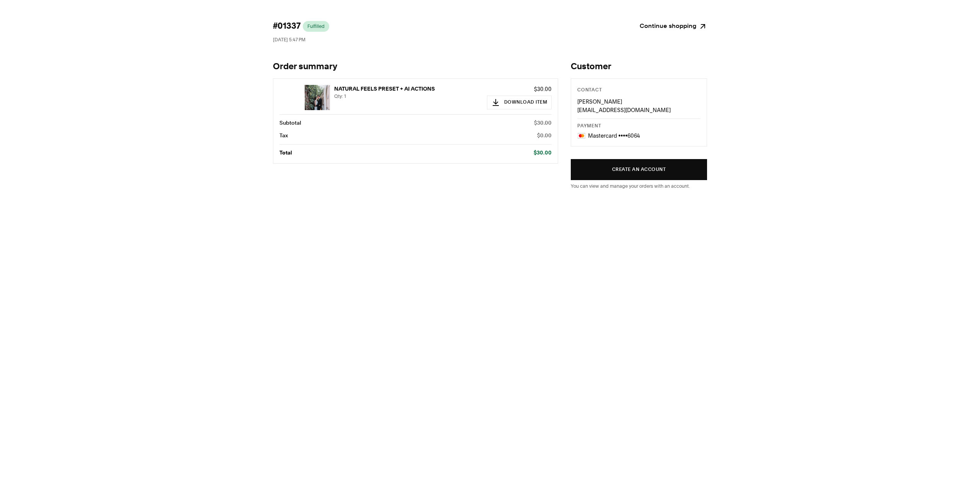  Describe the element at coordinates (614, 135) in the screenshot. I see `p: Mastercard ••••6064` at that location.